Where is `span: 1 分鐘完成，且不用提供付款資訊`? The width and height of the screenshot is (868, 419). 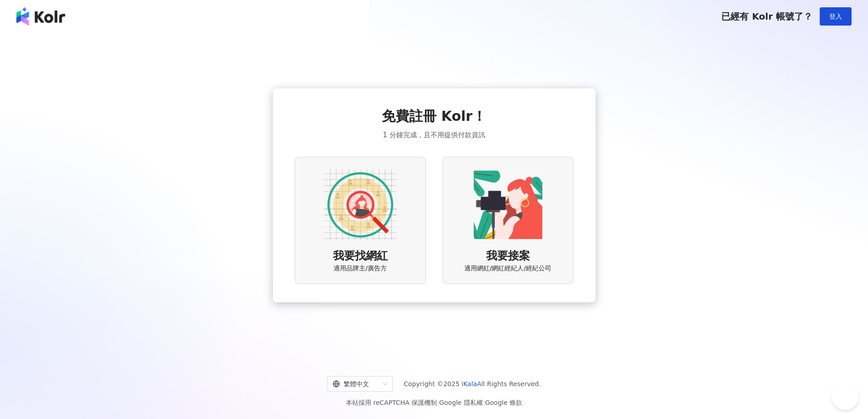 span: 1 分鐘完成，且不用提供付款資訊 is located at coordinates (434, 135).